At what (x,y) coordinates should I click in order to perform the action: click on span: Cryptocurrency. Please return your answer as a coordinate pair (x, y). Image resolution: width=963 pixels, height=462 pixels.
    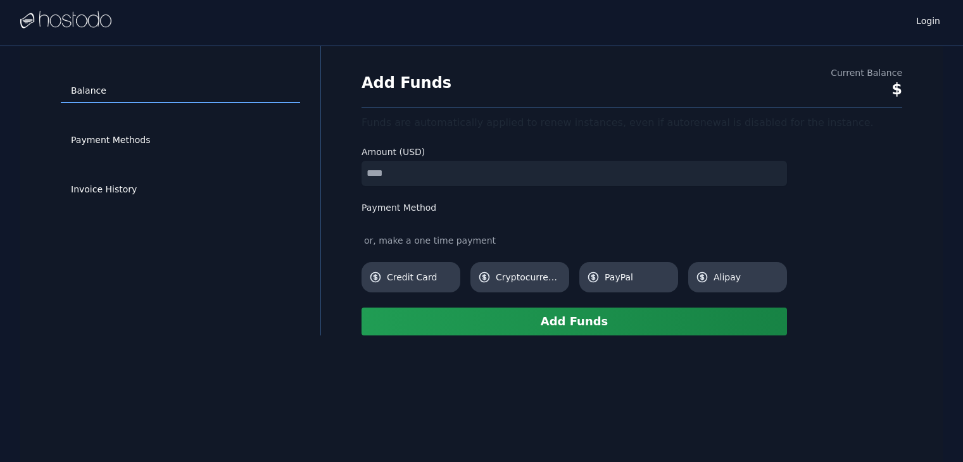
    Looking at the image, I should click on (529, 277).